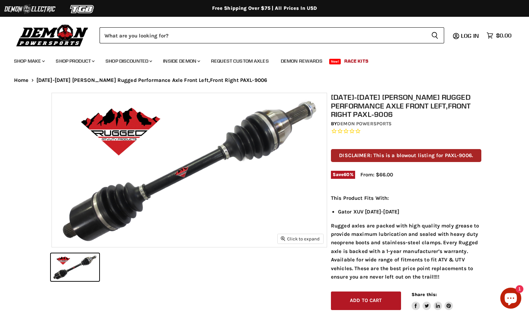  I want to click on a: Log in, so click(470, 36).